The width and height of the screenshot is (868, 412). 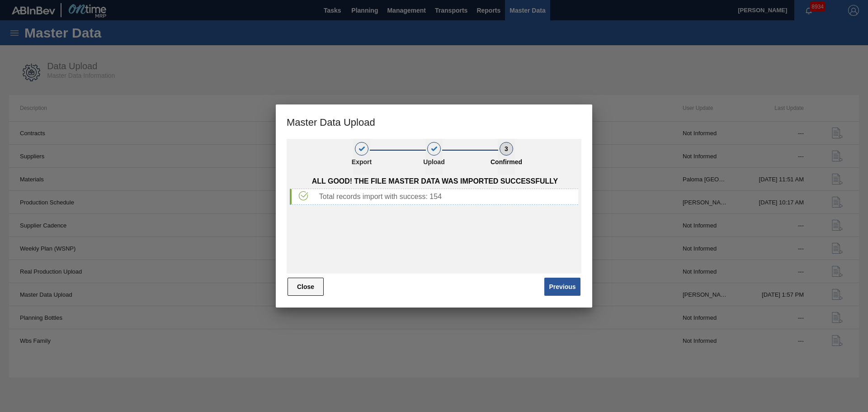 What do you see at coordinates (446, 197) in the screenshot?
I see `div: Total records import with success: 154` at bounding box center [446, 197].